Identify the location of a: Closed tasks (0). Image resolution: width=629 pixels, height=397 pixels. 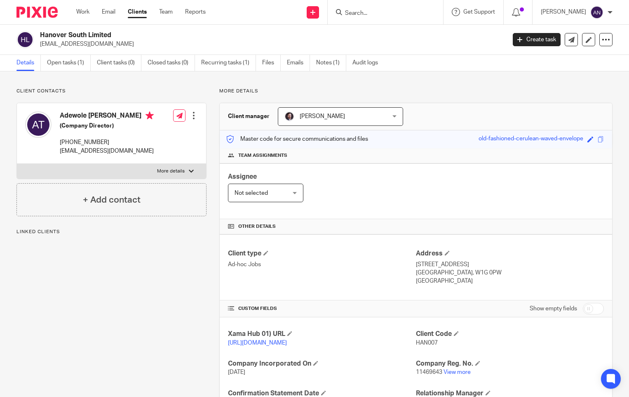
(171, 63).